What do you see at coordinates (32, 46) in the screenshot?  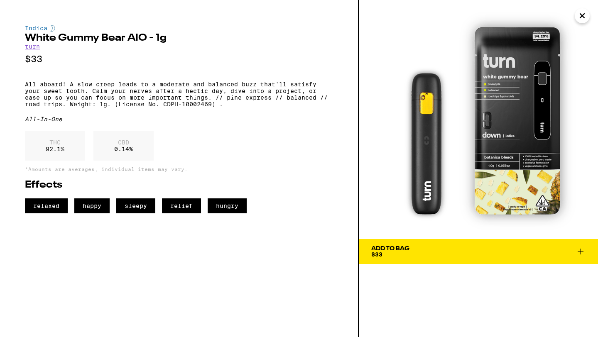 I see `a: turn` at bounding box center [32, 46].